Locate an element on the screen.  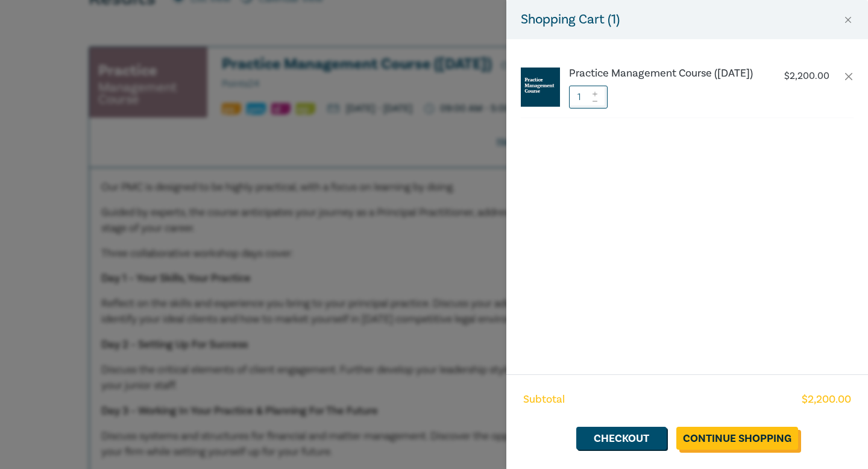
input: 1 is located at coordinates (588, 97).